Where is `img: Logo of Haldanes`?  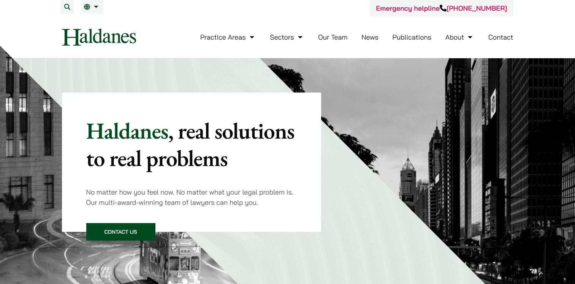
img: Logo of Haldanes is located at coordinates (99, 37).